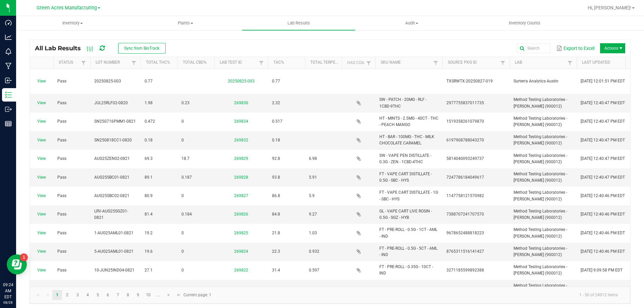  I want to click on span: LRV-AUG25SGZ01-0821, so click(111, 214).